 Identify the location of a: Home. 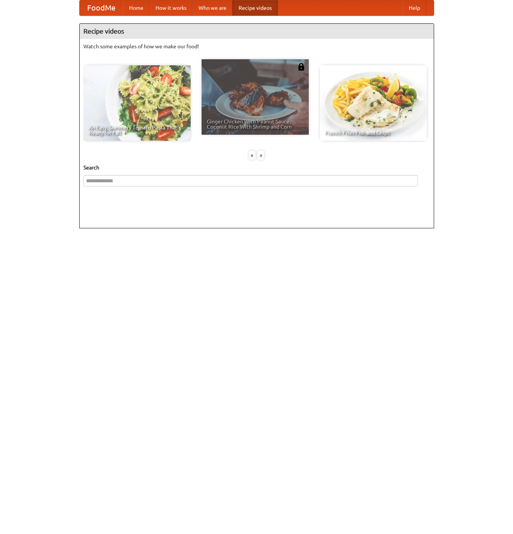
(136, 8).